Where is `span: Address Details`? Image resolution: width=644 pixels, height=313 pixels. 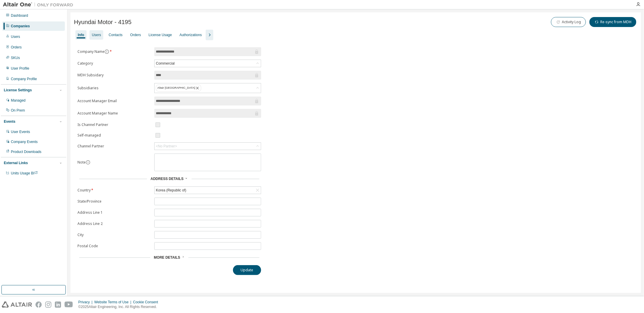 span: Address Details is located at coordinates (167, 179).